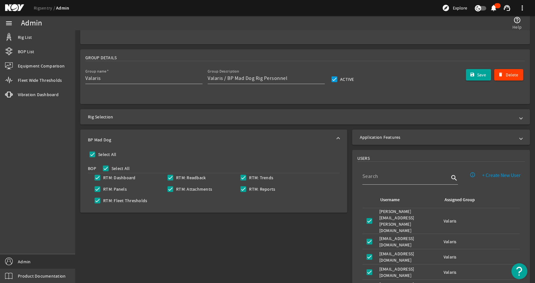 Image resolution: width=535 pixels, height=283 pixels. What do you see at coordinates (509, 75) in the screenshot?
I see `button: Delete` at bounding box center [509, 75].